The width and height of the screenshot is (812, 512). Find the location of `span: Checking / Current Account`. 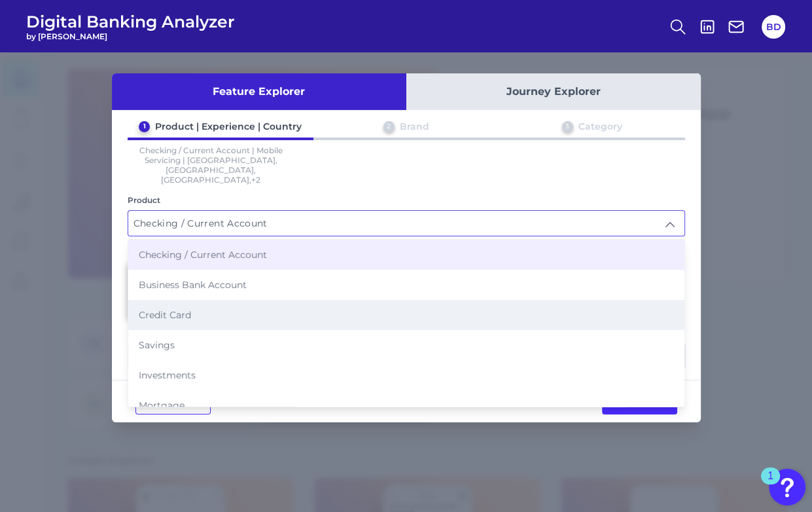

span: Checking / Current Account is located at coordinates (203, 255).